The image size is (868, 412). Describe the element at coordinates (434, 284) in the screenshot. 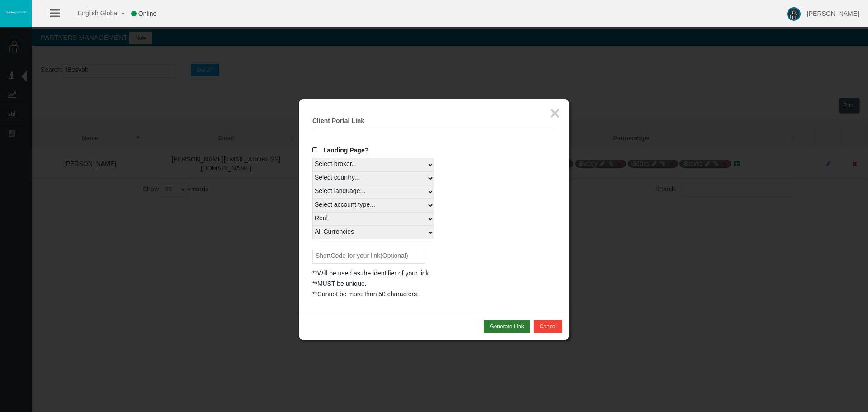

I see `div: **MUST be unique.` at that location.